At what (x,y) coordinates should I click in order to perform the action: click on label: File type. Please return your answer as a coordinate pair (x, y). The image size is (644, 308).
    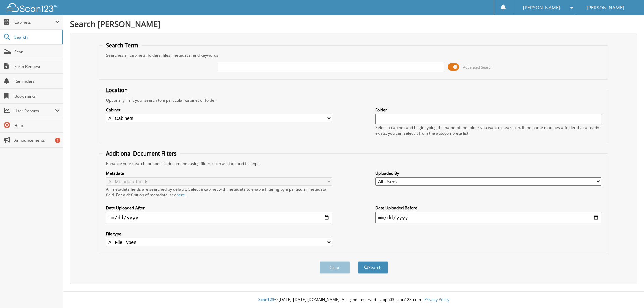
    Looking at the image, I should click on (219, 234).